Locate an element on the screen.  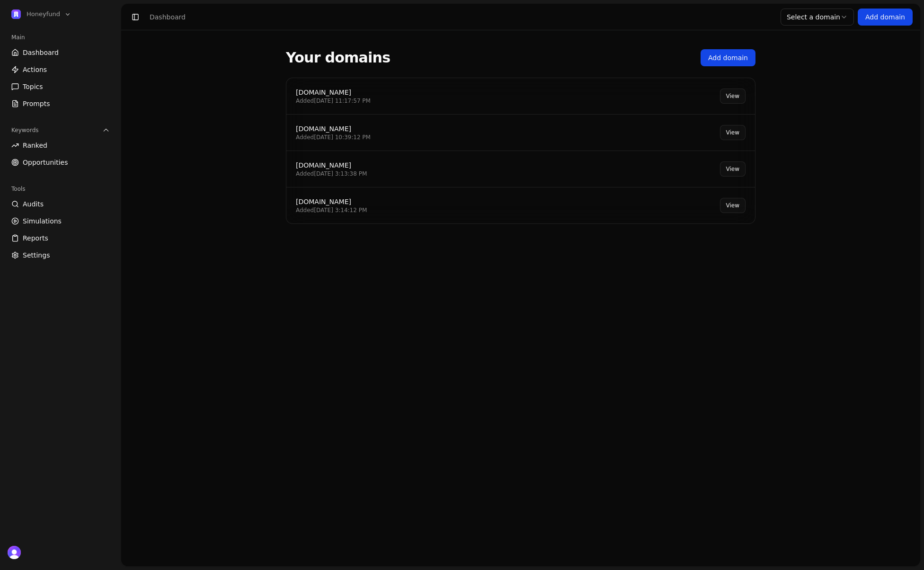
a: Actions is located at coordinates (61, 69).